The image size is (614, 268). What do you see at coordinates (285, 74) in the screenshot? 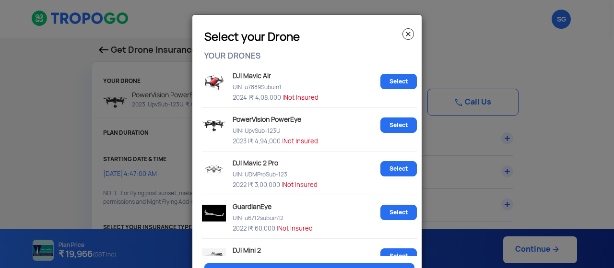
I see `p: DJI Mavic Air` at bounding box center [285, 74].